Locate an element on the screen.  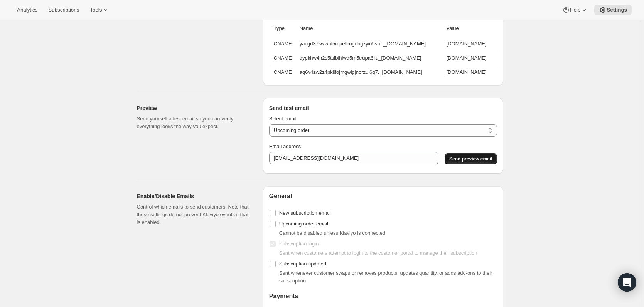
h3: Send test email is located at coordinates (383, 108).